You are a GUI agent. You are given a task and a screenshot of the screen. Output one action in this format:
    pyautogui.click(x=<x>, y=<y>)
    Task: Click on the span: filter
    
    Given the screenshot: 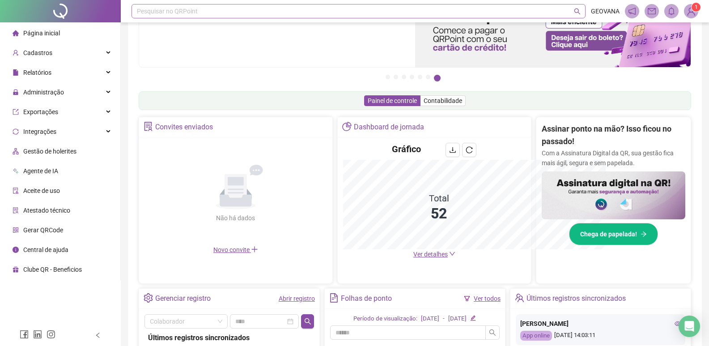 What is the action you would take?
    pyautogui.click(x=467, y=299)
    